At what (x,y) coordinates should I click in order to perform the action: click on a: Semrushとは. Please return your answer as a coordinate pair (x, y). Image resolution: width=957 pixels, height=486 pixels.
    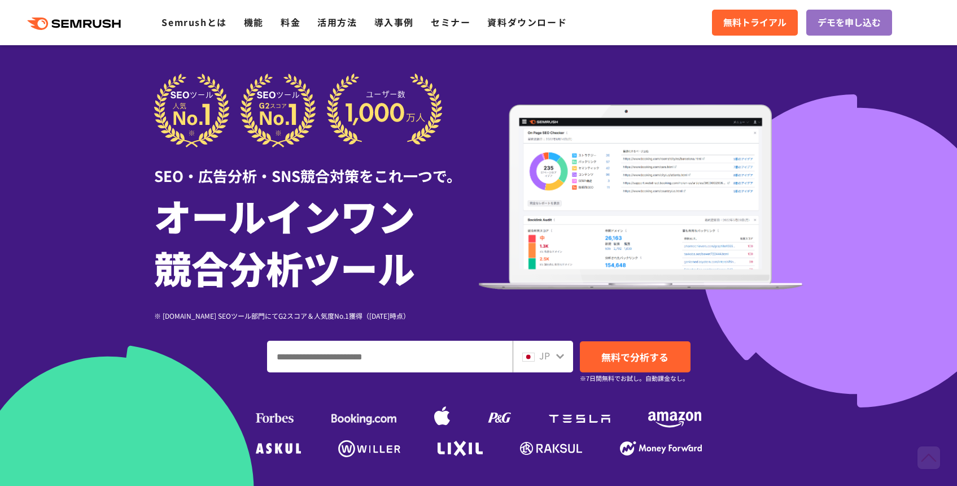
    Looking at the image, I should click on (194, 22).